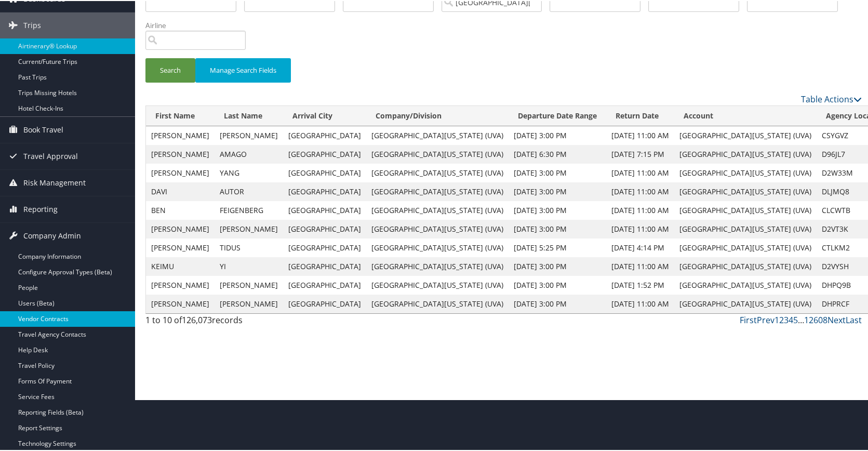  Describe the element at coordinates (836, 319) in the screenshot. I see `a: Next` at that location.